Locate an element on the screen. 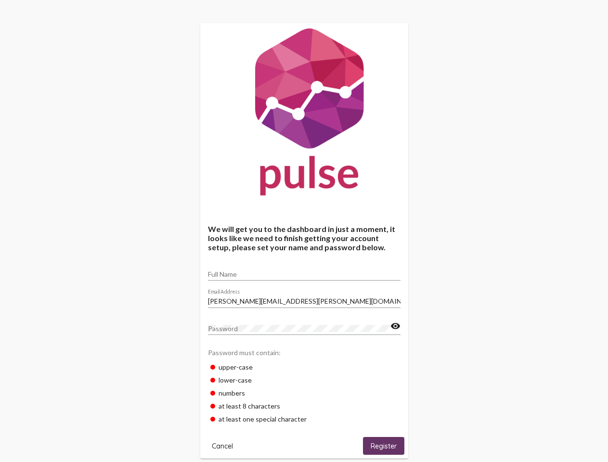  div: at least one special character is located at coordinates (304, 419).